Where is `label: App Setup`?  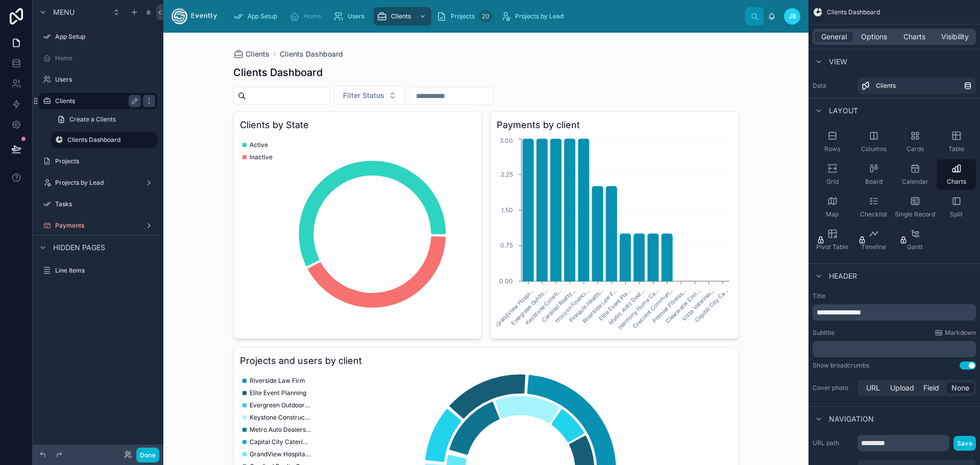
label: App Setup is located at coordinates (105, 36).